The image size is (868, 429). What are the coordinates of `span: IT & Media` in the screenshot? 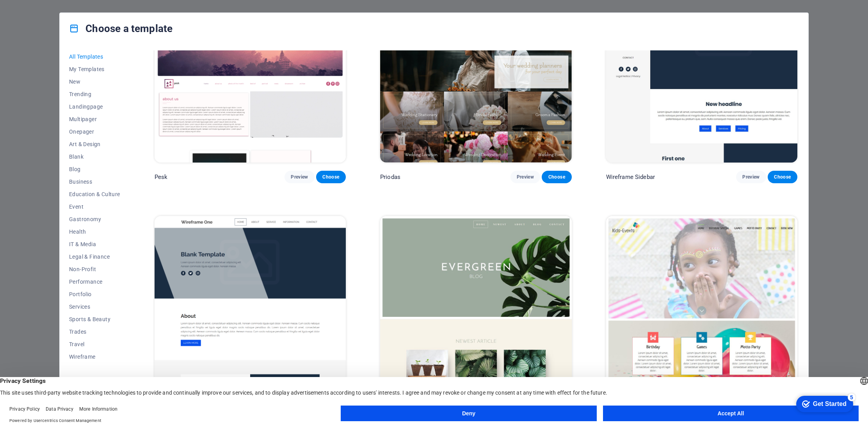 It's located at (94, 244).